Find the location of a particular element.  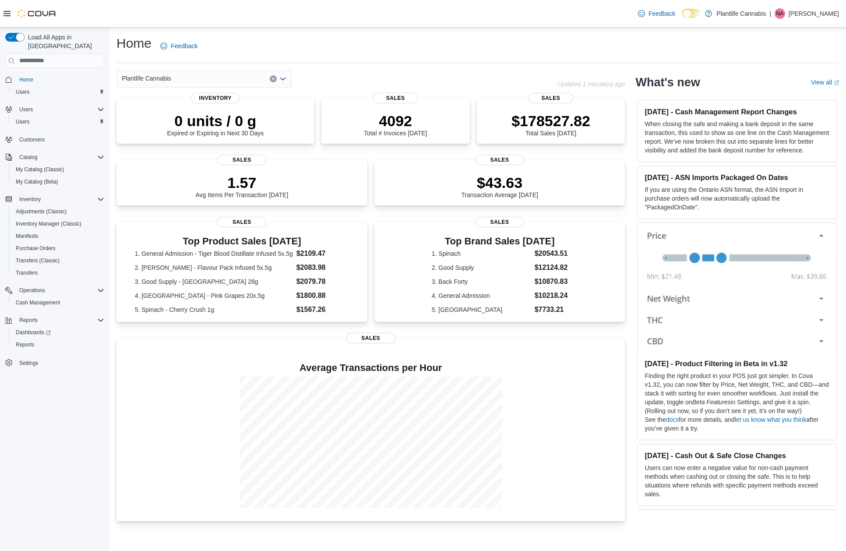

dd: $1567.26 is located at coordinates (323, 309).